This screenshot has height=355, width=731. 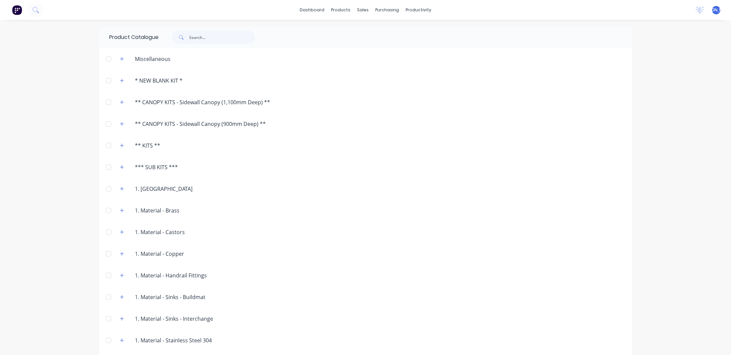 I want to click on div: 1. Material - Sinks - Buildmat, so click(x=170, y=297).